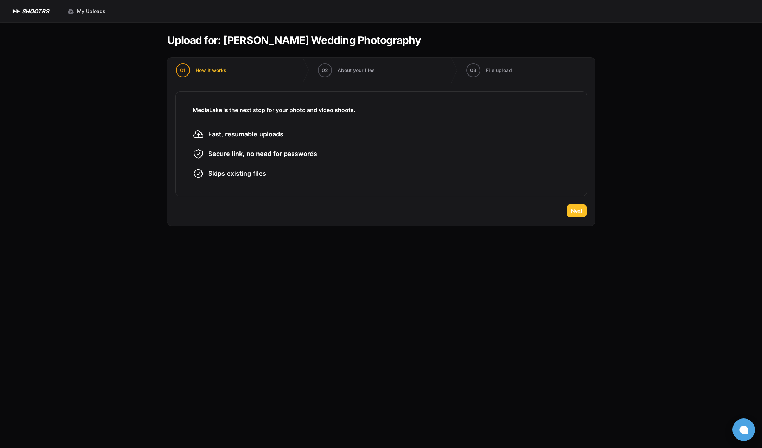 This screenshot has width=762, height=448. I want to click on img: SHOOTRS, so click(17, 11).